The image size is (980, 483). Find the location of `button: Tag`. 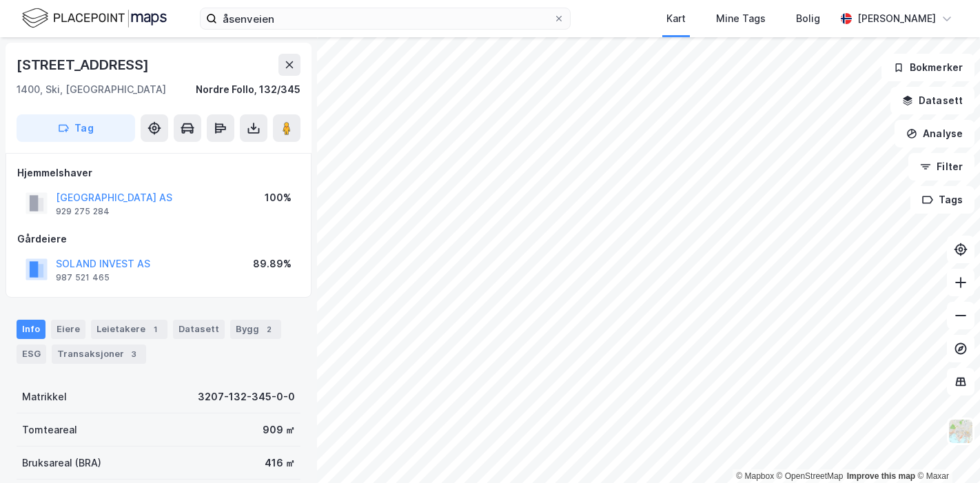

button: Tag is located at coordinates (76, 128).